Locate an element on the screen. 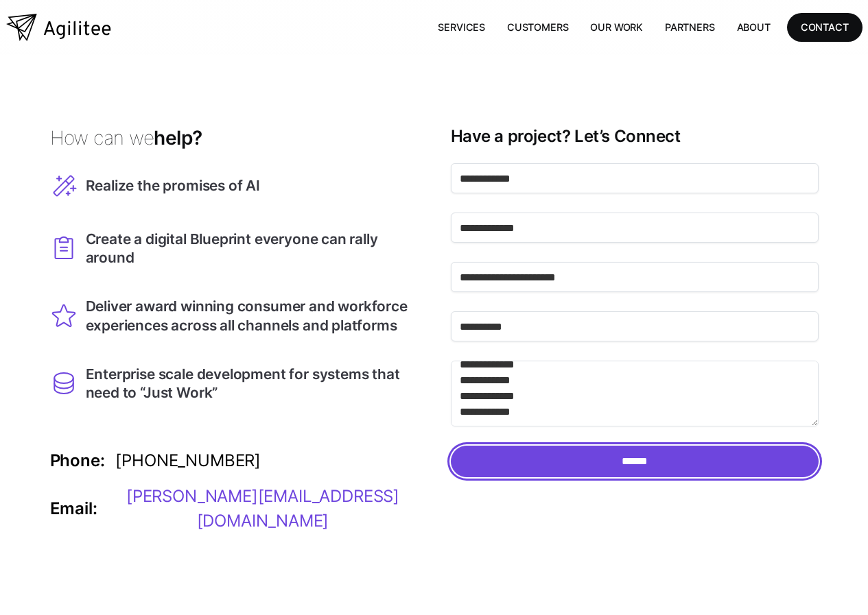 This screenshot has height=615, width=868. h3: help? is located at coordinates (234, 138).